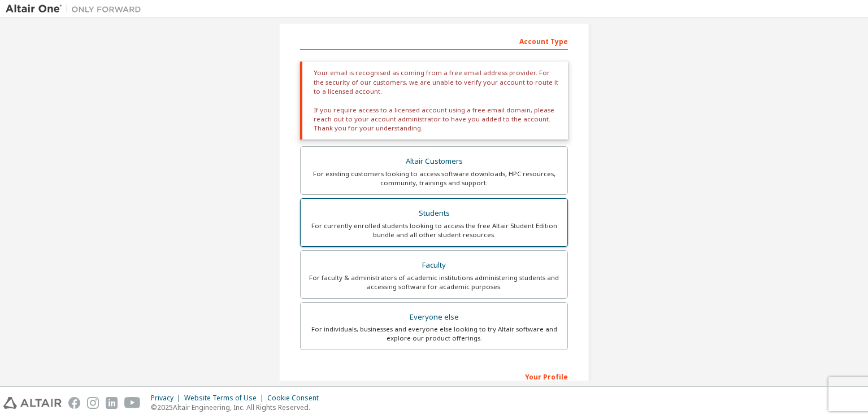  What do you see at coordinates (434, 41) in the screenshot?
I see `div: Account Type` at bounding box center [434, 41].